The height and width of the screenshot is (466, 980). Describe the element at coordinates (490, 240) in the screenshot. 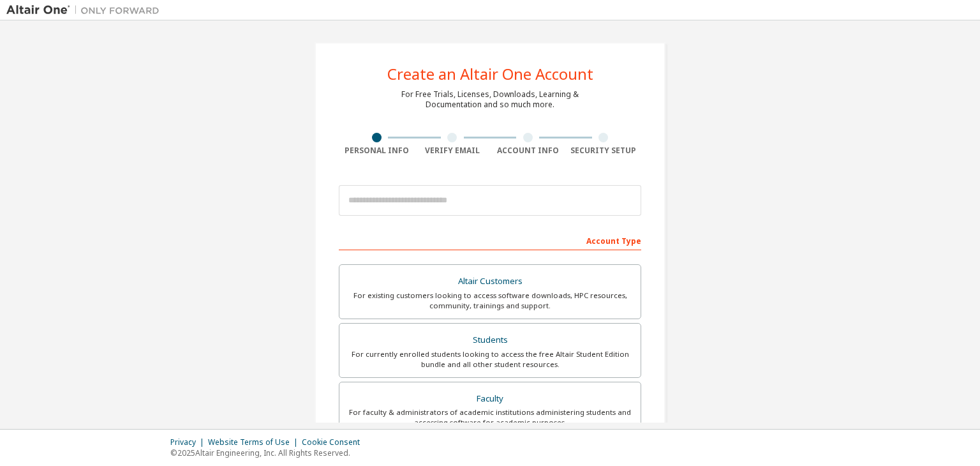

I see `div: Account Type` at that location.